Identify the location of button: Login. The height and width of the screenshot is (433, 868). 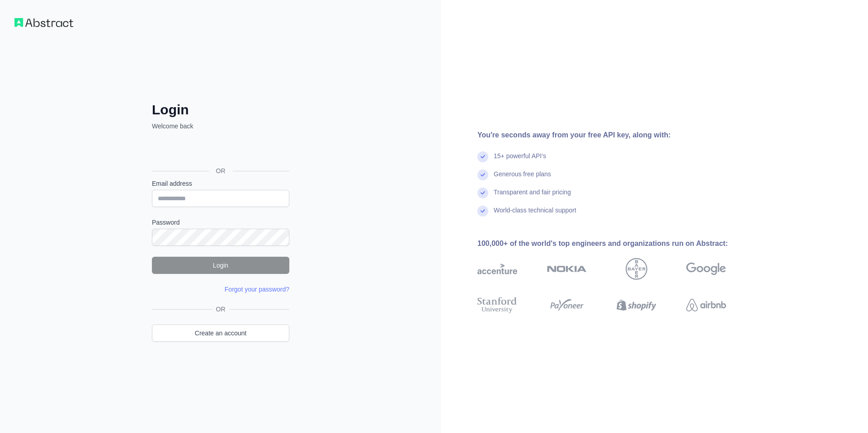
(220, 265).